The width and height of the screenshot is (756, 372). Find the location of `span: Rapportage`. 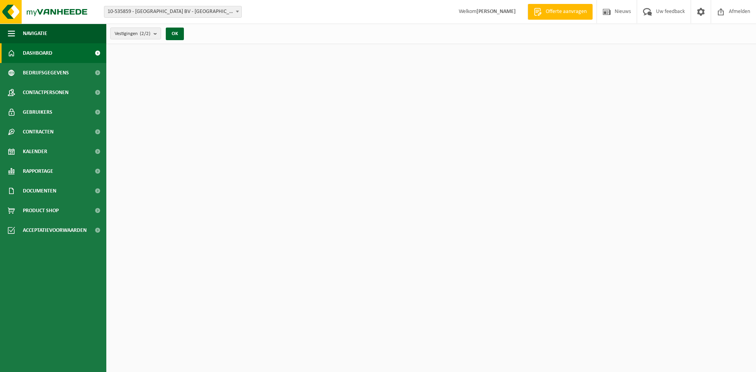

span: Rapportage is located at coordinates (38, 171).